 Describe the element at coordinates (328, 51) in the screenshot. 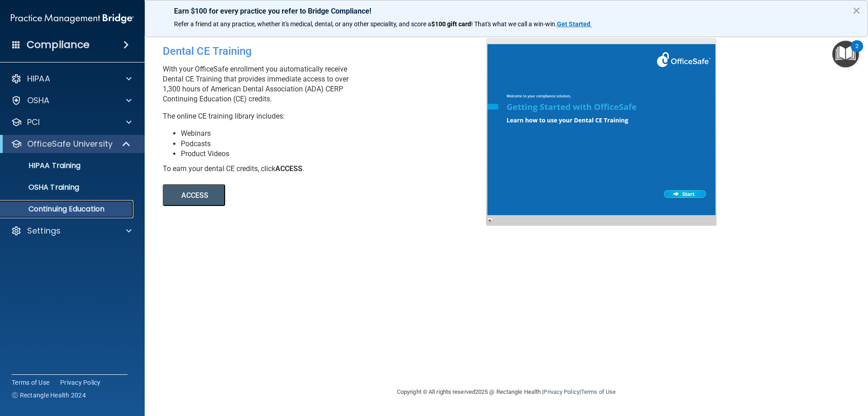

I see `div: Dental CE Training` at that location.